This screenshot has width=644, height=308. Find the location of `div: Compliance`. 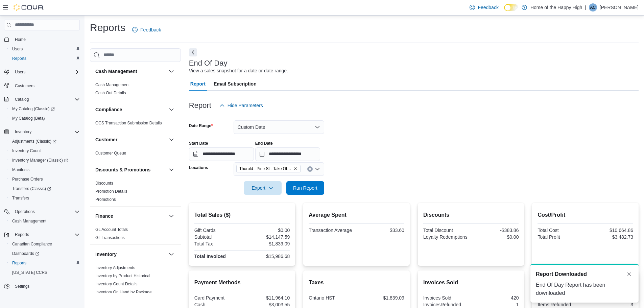

div: Compliance is located at coordinates (135, 124).